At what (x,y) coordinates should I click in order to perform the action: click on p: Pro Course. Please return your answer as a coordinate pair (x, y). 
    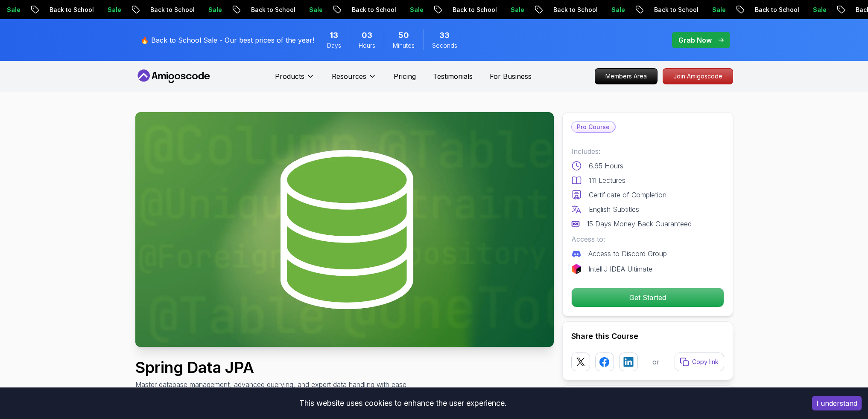
    Looking at the image, I should click on (593, 127).